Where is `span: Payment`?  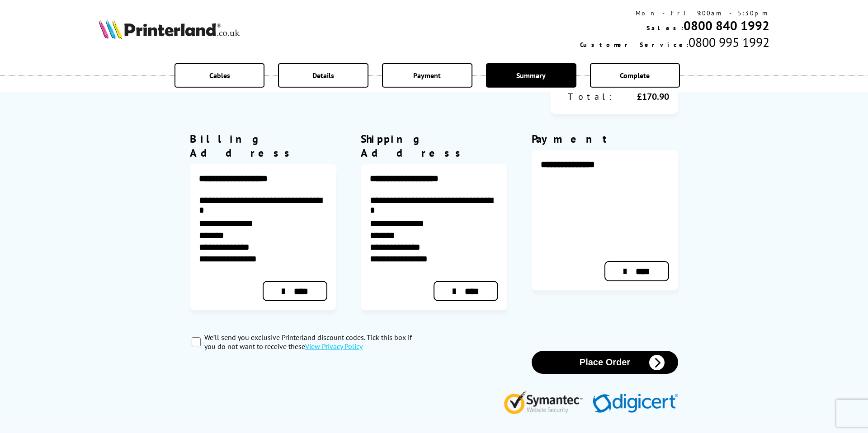 span: Payment is located at coordinates (427, 76).